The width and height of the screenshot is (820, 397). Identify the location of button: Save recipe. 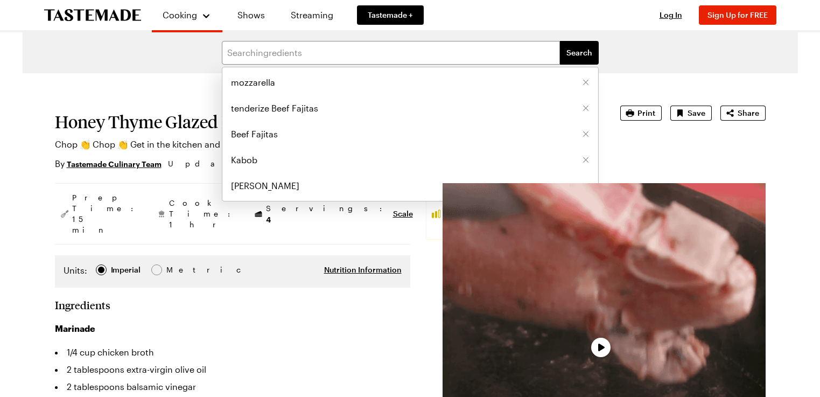
(691, 113).